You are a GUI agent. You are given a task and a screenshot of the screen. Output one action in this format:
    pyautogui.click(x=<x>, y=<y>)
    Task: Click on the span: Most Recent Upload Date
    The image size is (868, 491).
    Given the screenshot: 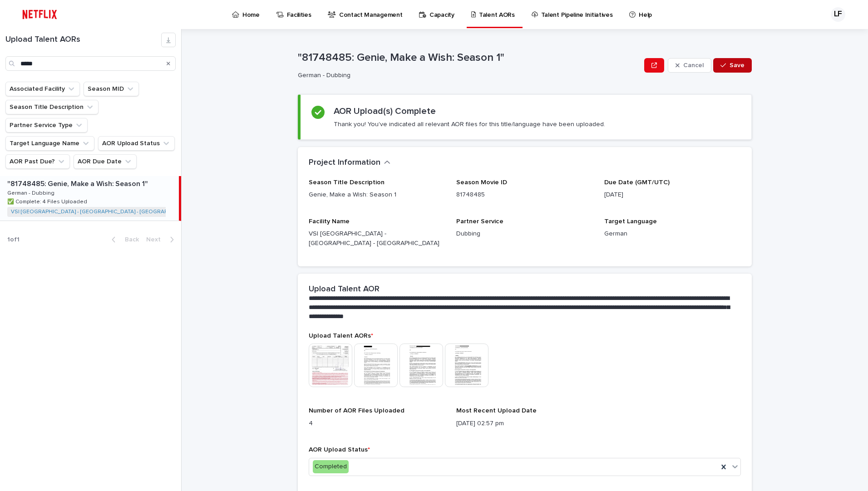 What is the action you would take?
    pyautogui.click(x=496, y=411)
    